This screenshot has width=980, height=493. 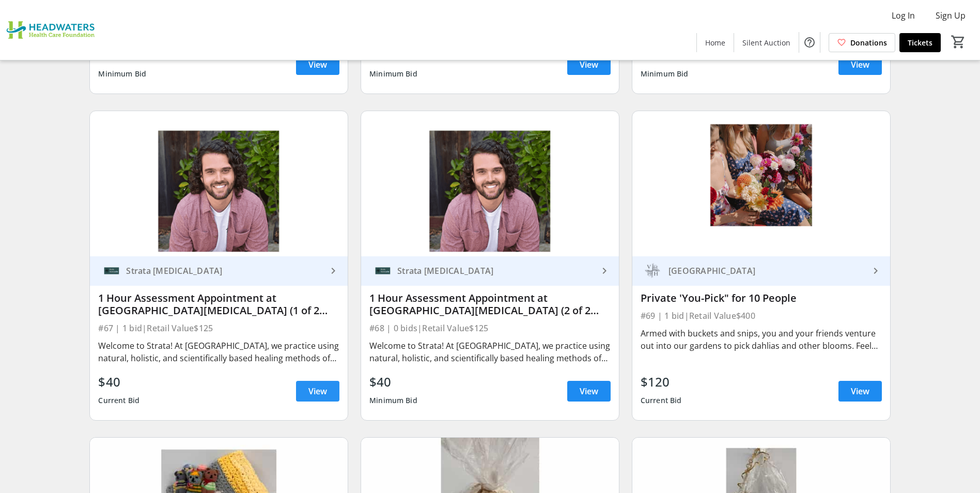 What do you see at coordinates (761, 339) in the screenshot?
I see `div: Armed with buckets and snips, you and your friends venture out into our gardens to pick dahlias a...` at bounding box center [761, 339].